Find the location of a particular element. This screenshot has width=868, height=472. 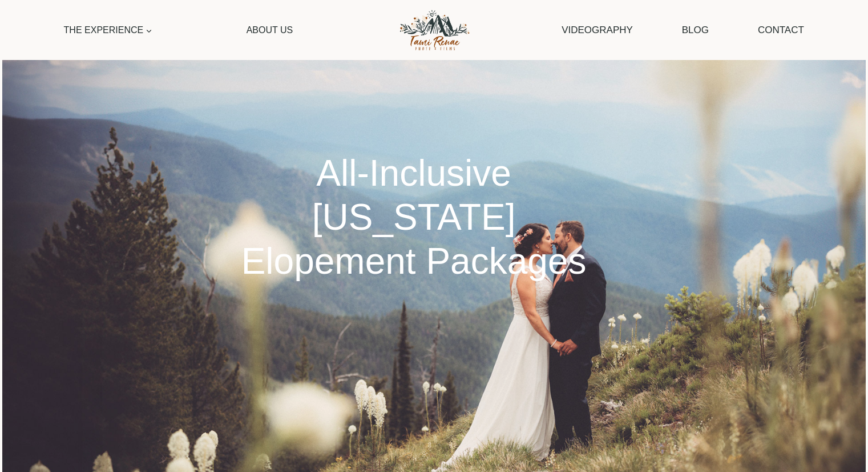

img: Tami Renae Photo & Films Logo is located at coordinates (434, 30).